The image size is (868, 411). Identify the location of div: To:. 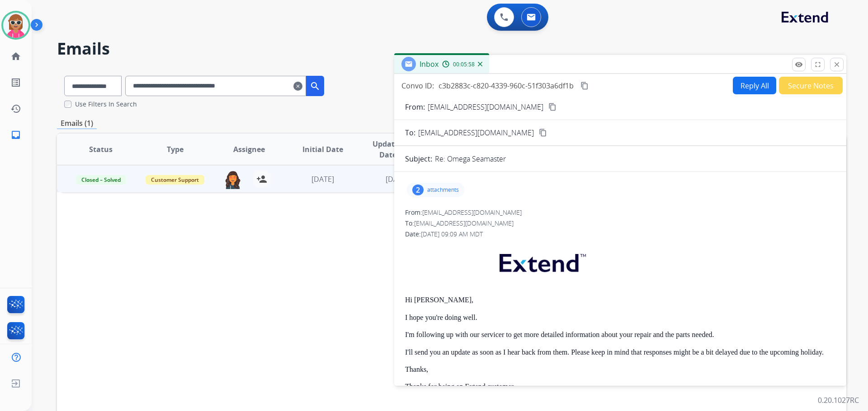
(620, 223).